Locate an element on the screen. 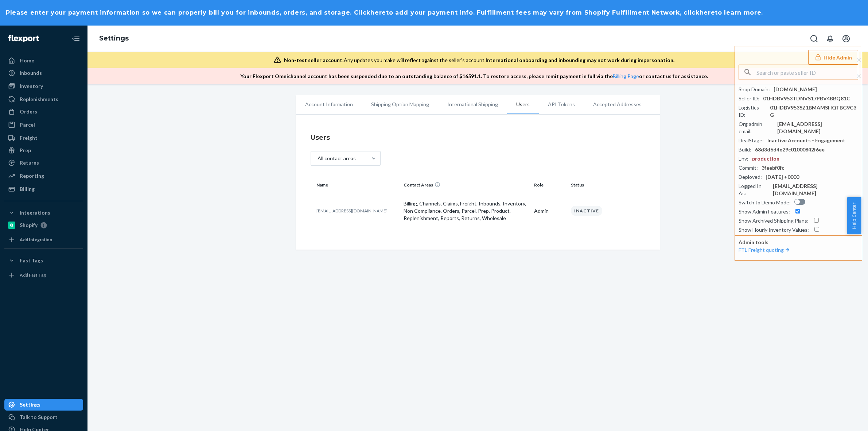 This screenshot has width=868, height=431. ol: breadcrumbs is located at coordinates (114, 38).